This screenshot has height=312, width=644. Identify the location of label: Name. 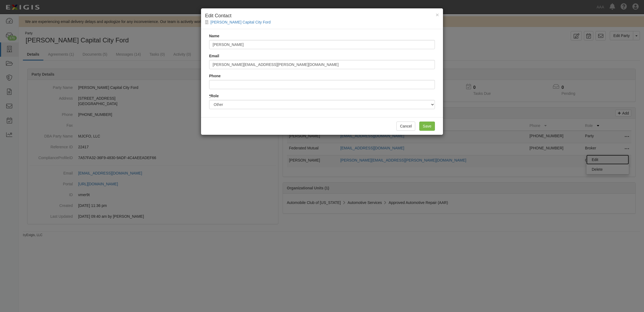
(214, 36).